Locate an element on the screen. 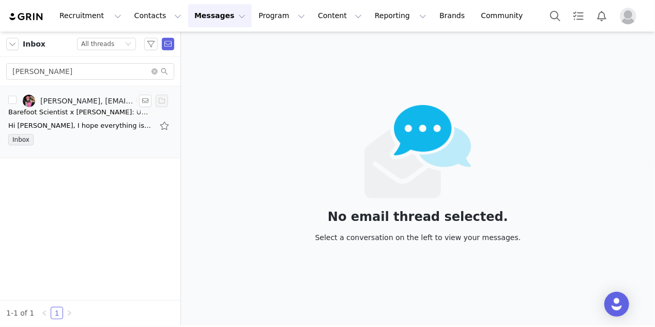 The height and width of the screenshot is (327, 655). button: Profile is located at coordinates (630, 16).